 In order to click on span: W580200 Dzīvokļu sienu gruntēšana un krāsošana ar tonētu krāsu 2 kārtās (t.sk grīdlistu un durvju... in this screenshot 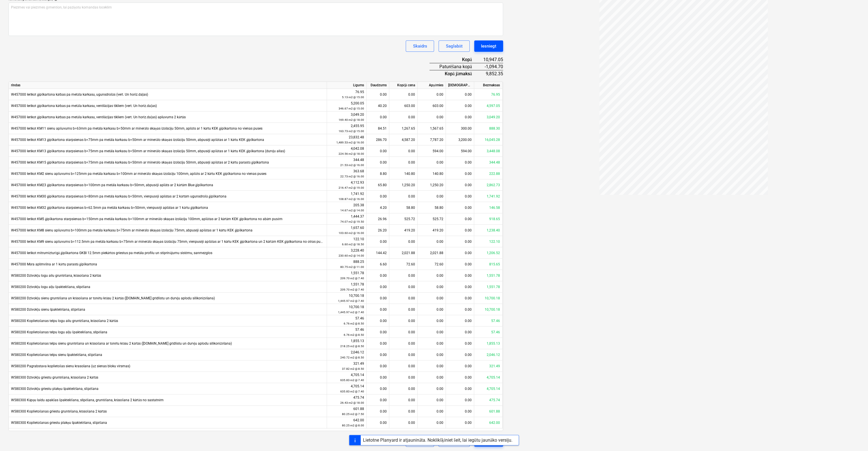, I will do `click(113, 298)`.